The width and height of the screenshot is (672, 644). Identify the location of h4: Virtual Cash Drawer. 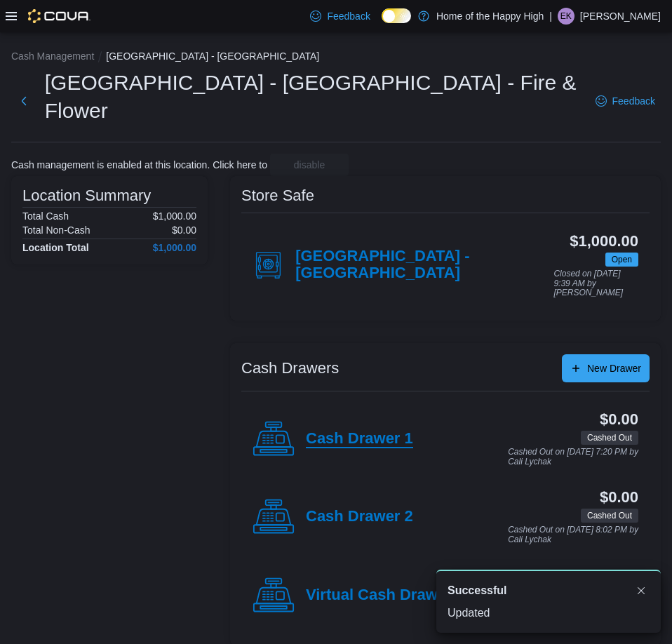
(379, 596).